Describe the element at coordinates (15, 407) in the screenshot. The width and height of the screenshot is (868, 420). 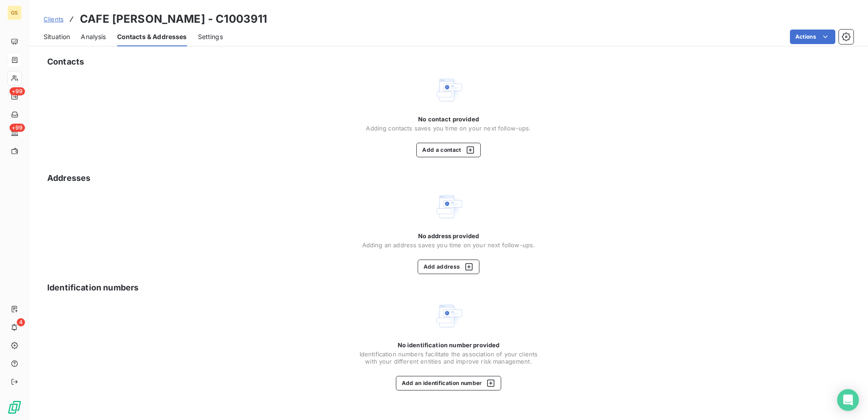
I see `img: Logo LeanPay` at that location.